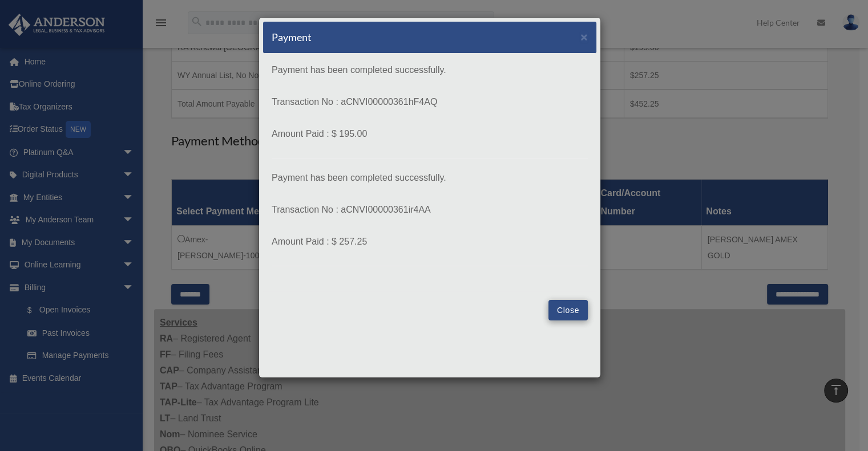 Image resolution: width=868 pixels, height=451 pixels. I want to click on p: Transaction No : aCNVI00000361hF4AQ, so click(430, 102).